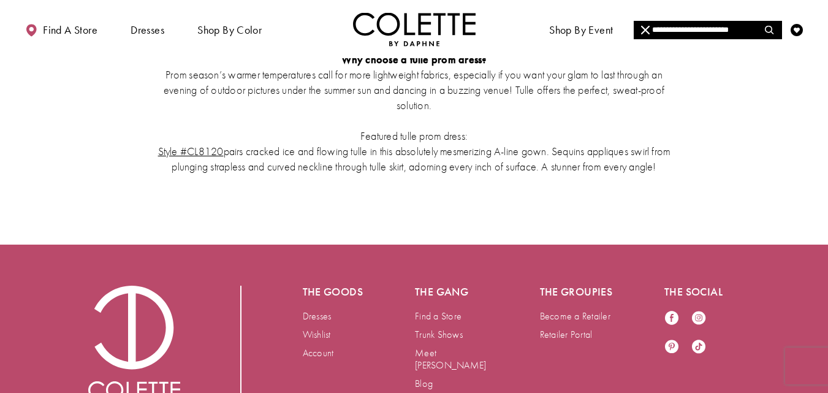 Image resolution: width=828 pixels, height=393 pixels. Describe the element at coordinates (414, 59) in the screenshot. I see `strong: Why choose a tulle prom dress?` at that location.